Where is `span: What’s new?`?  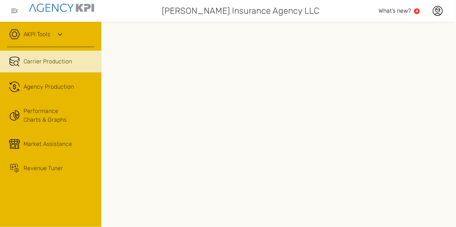 span: What’s new? is located at coordinates (395, 10).